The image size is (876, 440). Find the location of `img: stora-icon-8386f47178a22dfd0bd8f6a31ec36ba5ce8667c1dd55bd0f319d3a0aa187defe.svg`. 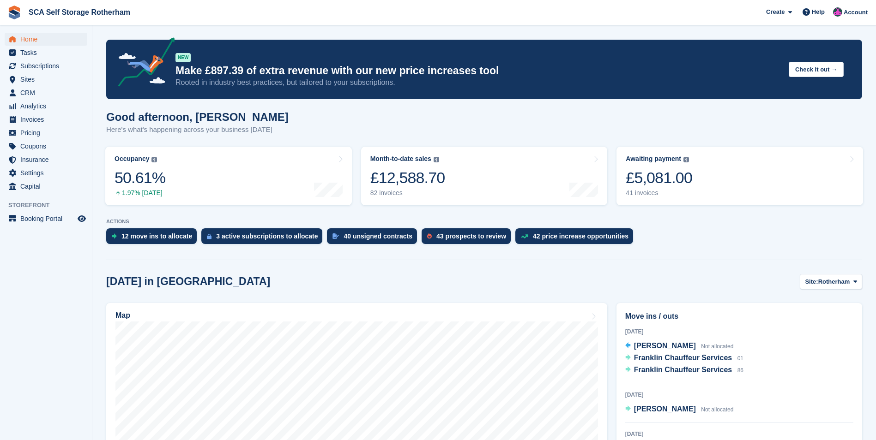

img: stora-icon-8386f47178a22dfd0bd8f6a31ec36ba5ce8667c1dd55bd0f319d3a0aa187defe.svg is located at coordinates (14, 12).